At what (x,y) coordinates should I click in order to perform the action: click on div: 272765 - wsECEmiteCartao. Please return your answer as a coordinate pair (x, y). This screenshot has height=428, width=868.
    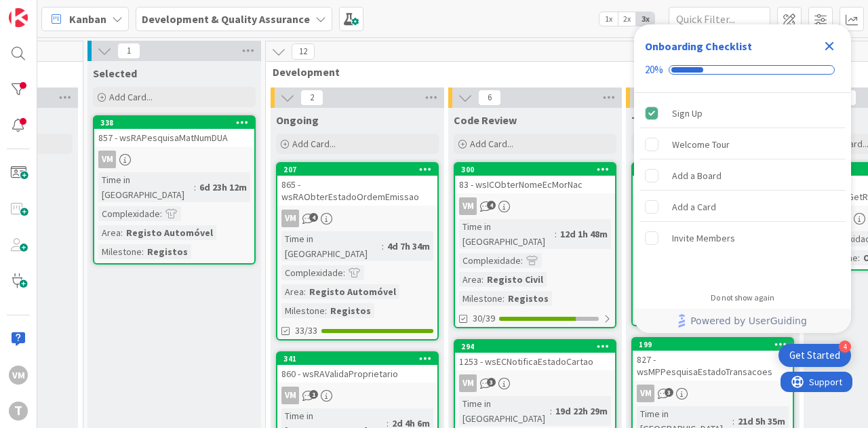
    Looking at the image, I should click on (713, 178).